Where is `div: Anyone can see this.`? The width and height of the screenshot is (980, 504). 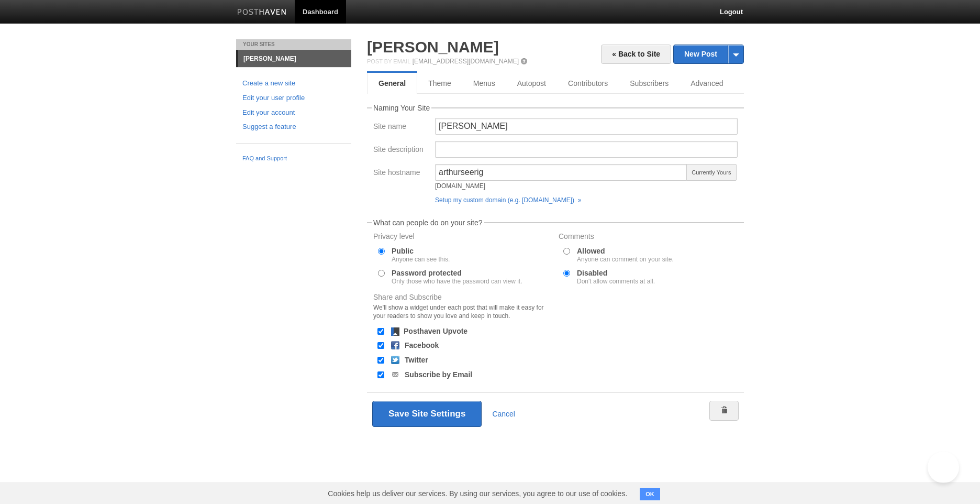
div: Anyone can see this. is located at coordinates (420, 259).